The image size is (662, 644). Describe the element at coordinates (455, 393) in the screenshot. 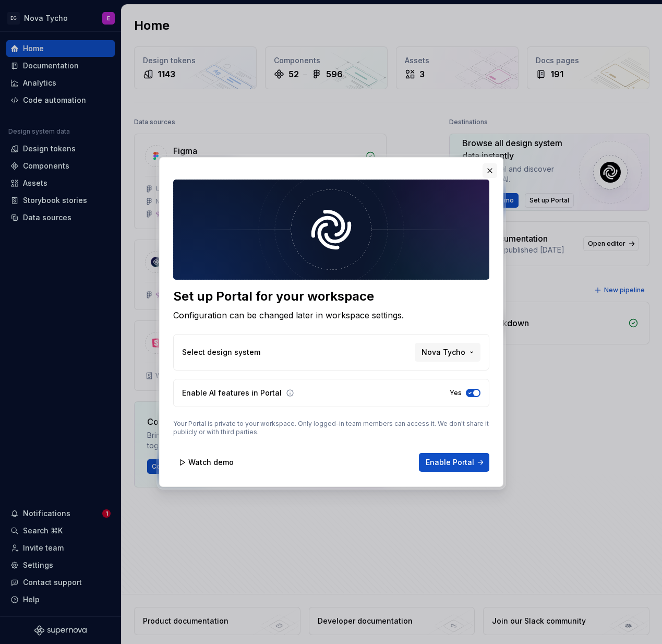

I see `label: Yes` at that location.